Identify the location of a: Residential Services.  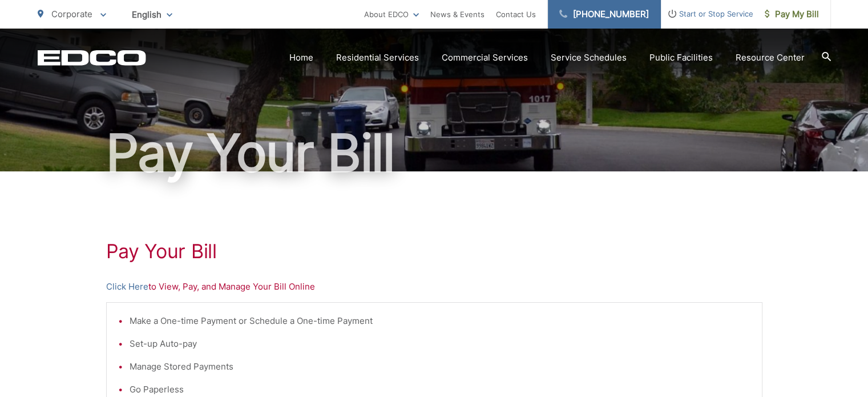
(377, 57).